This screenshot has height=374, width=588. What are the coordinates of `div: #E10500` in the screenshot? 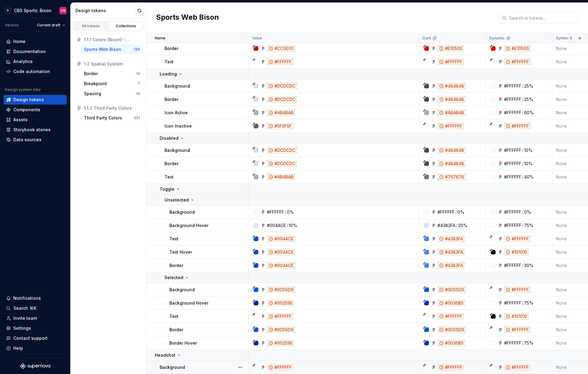 It's located at (450, 48).